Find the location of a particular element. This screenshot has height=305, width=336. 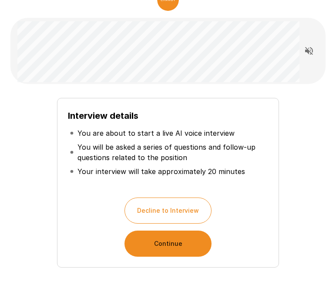

button: Continue is located at coordinates (168, 244).